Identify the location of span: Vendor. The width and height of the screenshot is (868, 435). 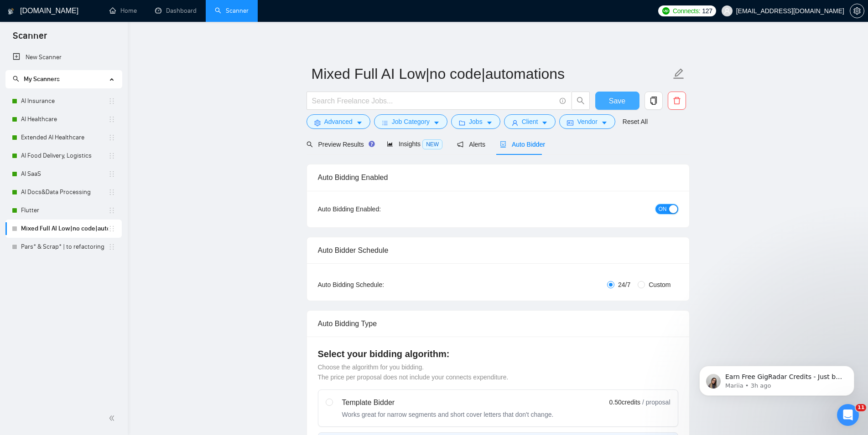
(587, 121).